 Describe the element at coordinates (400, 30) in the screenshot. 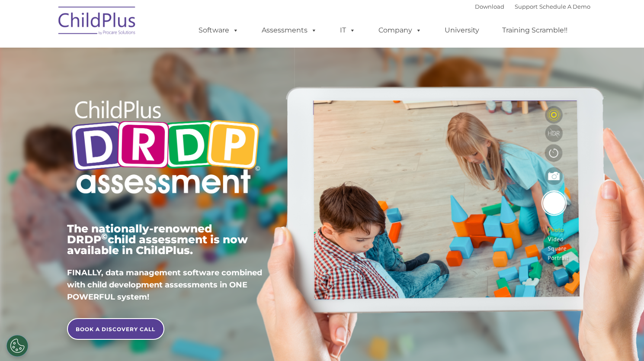

I see `a: Company` at that location.